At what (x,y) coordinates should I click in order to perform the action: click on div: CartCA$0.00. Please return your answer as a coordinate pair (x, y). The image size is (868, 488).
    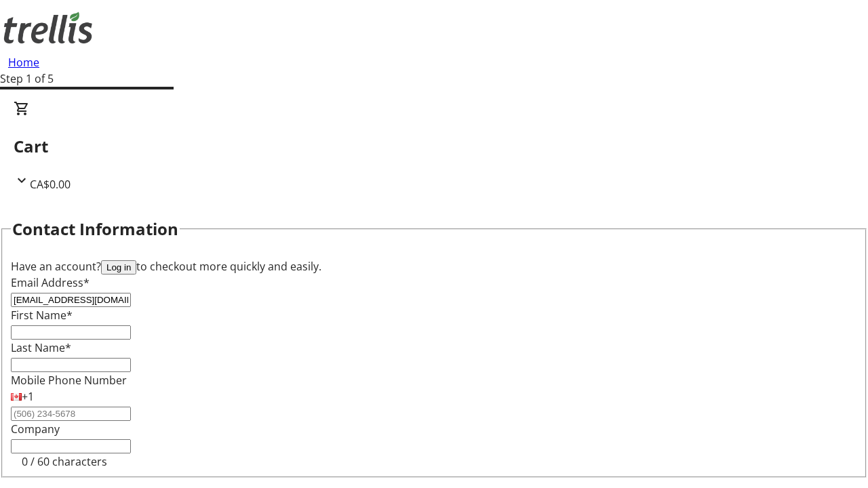
    Looking at the image, I should click on (434, 146).